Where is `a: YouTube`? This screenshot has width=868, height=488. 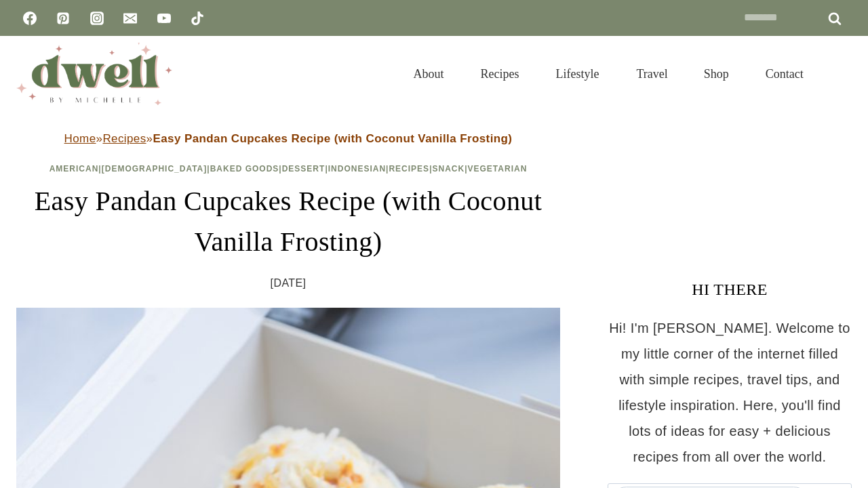
a: YouTube is located at coordinates (164, 18).